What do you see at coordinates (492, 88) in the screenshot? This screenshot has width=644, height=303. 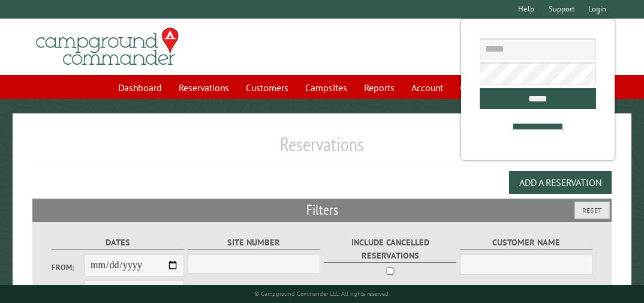 I see `a: Communications` at bounding box center [492, 88].